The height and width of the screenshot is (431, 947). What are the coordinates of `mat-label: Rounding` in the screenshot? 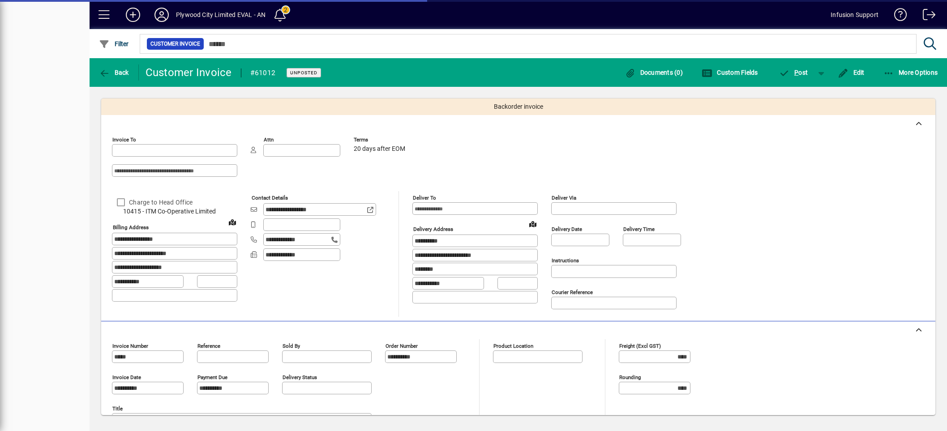 It's located at (630, 377).